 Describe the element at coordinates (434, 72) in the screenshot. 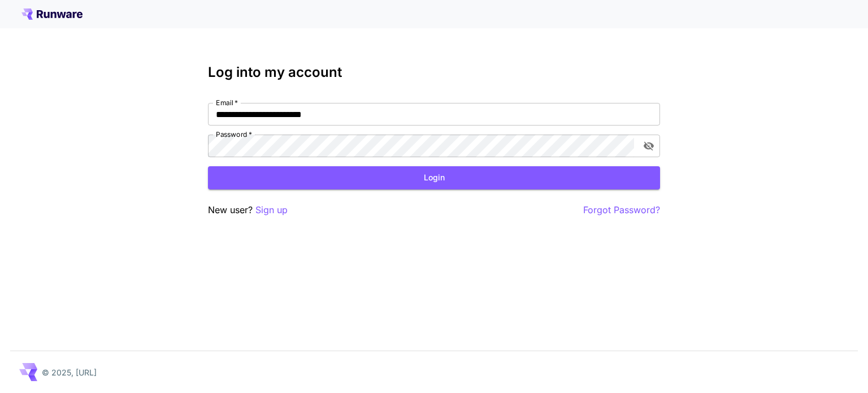

I see `h3: Log into my account` at that location.